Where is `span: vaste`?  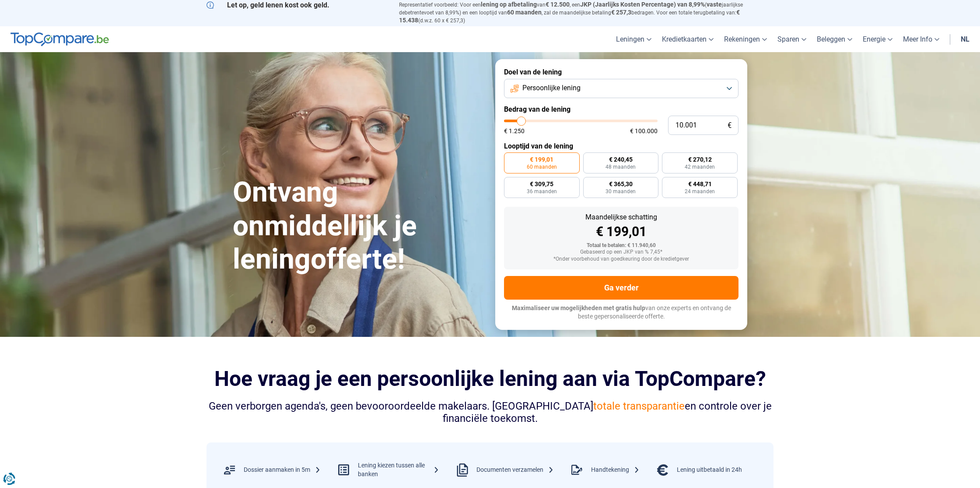
span: vaste is located at coordinates (714, 4).